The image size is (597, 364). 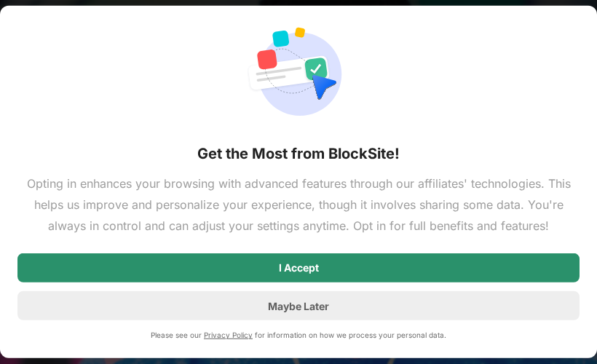 I want to click on div: Maybe Later, so click(x=298, y=306).